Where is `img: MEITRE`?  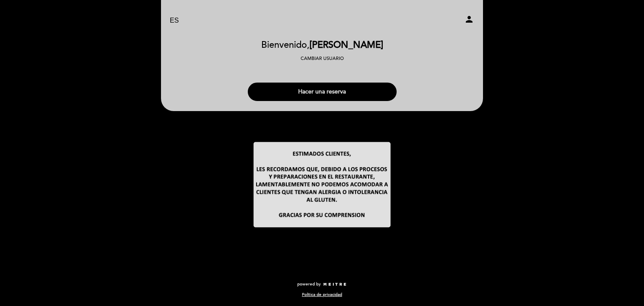 img: MEITRE is located at coordinates (335, 284).